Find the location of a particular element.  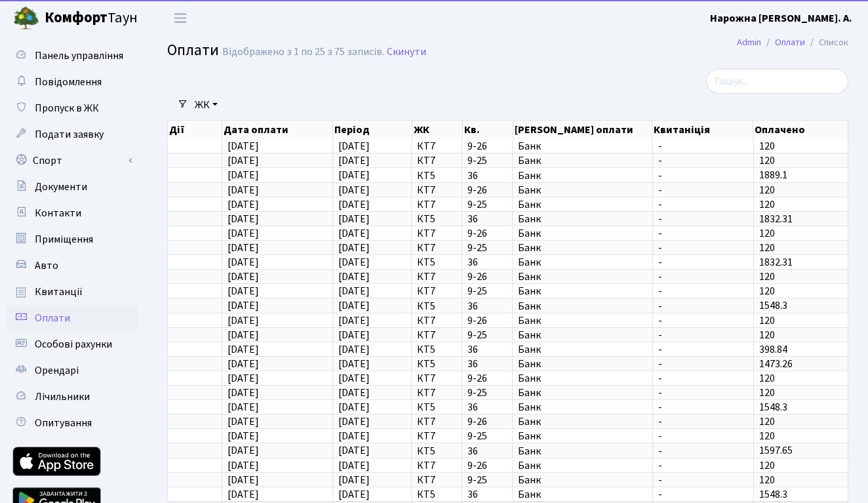

span: Таун is located at coordinates (91, 18).